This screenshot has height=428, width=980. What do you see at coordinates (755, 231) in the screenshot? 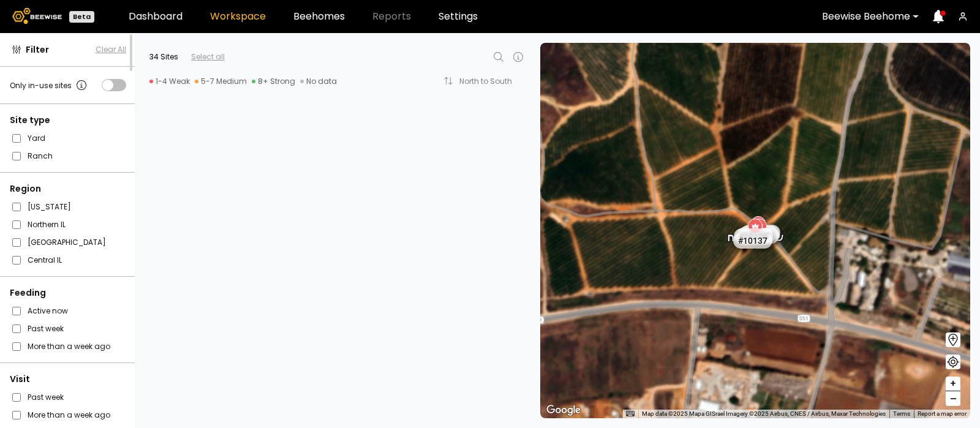
I see `div: שמורה מזרח` at bounding box center [755, 231].